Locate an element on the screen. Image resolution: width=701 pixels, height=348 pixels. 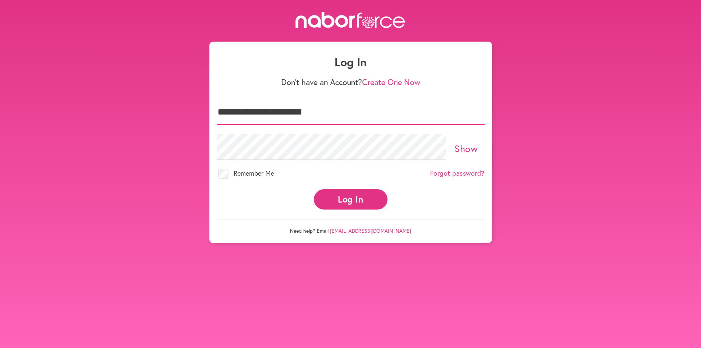
span: Remember Me is located at coordinates (254, 173).